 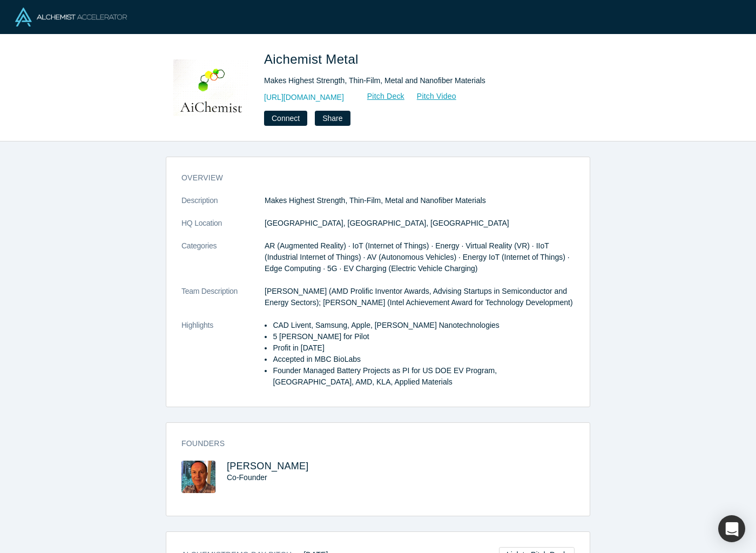 What do you see at coordinates (370, 177) in the screenshot?
I see `h3: overview` at bounding box center [370, 177].